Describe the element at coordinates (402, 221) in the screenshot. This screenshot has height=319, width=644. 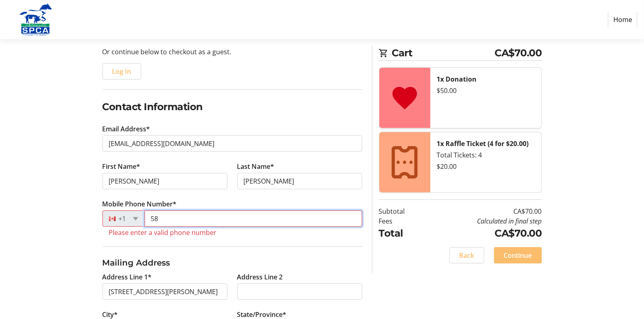
I see `td: Fees` at that location.